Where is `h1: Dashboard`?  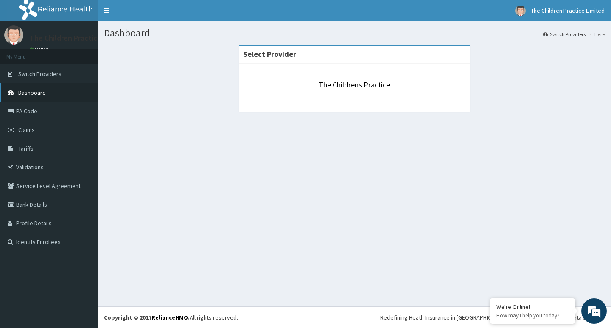
h1: Dashboard is located at coordinates (354, 33).